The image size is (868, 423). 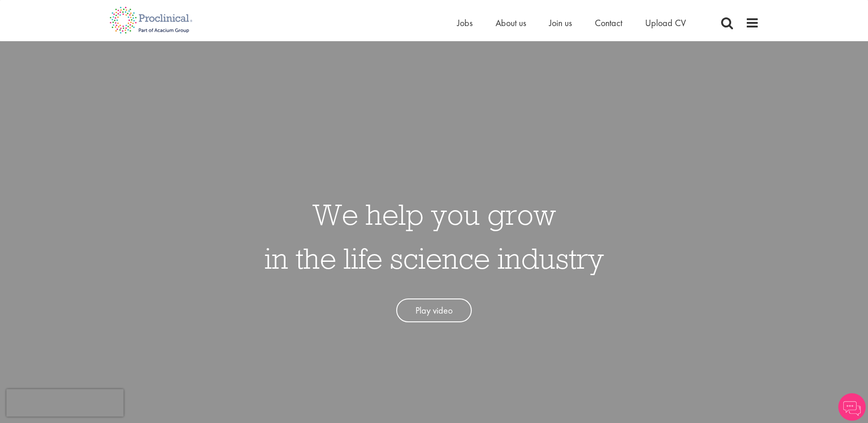 What do you see at coordinates (511, 23) in the screenshot?
I see `a: About us` at bounding box center [511, 23].